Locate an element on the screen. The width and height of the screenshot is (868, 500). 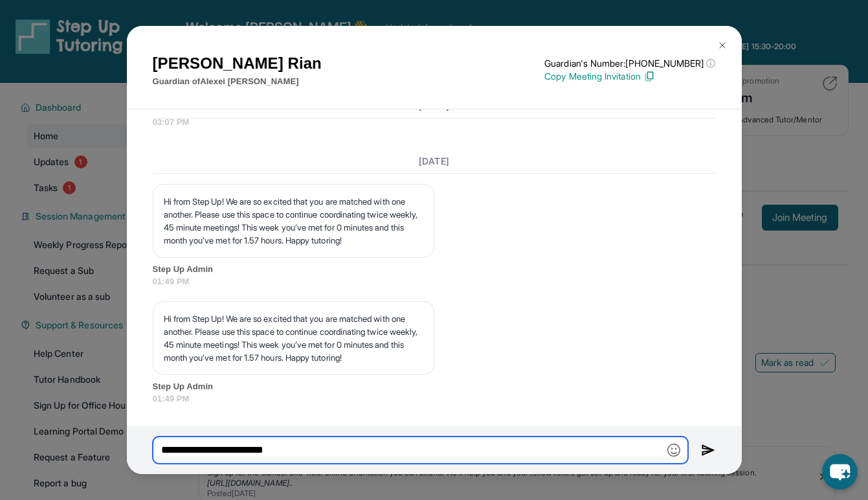
button: chat-button is located at coordinates (839, 471).